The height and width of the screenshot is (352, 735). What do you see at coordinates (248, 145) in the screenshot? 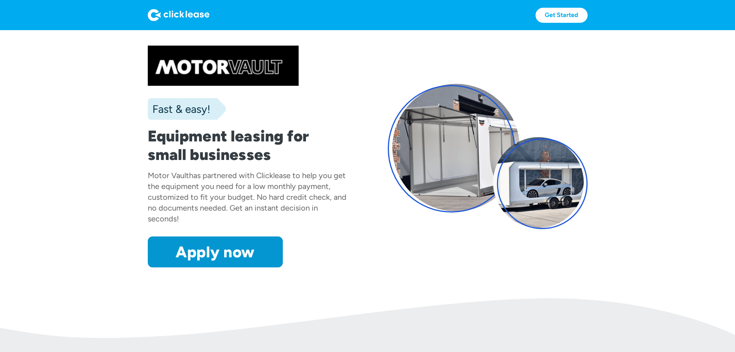
I see `h1: Equipment leasing for small businesses` at bounding box center [248, 145].